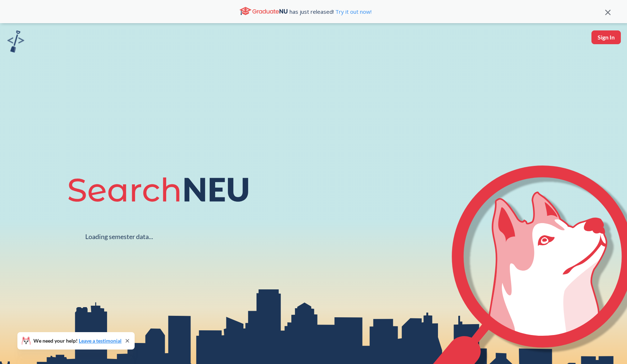  What do you see at coordinates (100, 341) in the screenshot?
I see `a: Leave a testimonial` at bounding box center [100, 341].